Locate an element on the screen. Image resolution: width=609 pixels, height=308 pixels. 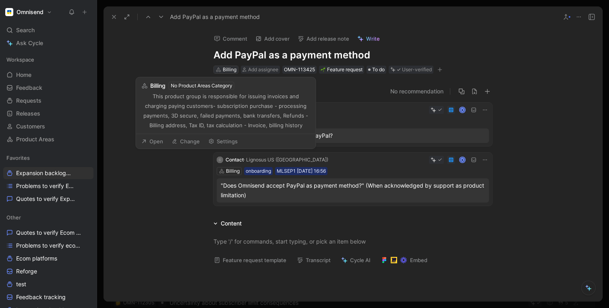
span: Customers is located at coordinates (31, 126).